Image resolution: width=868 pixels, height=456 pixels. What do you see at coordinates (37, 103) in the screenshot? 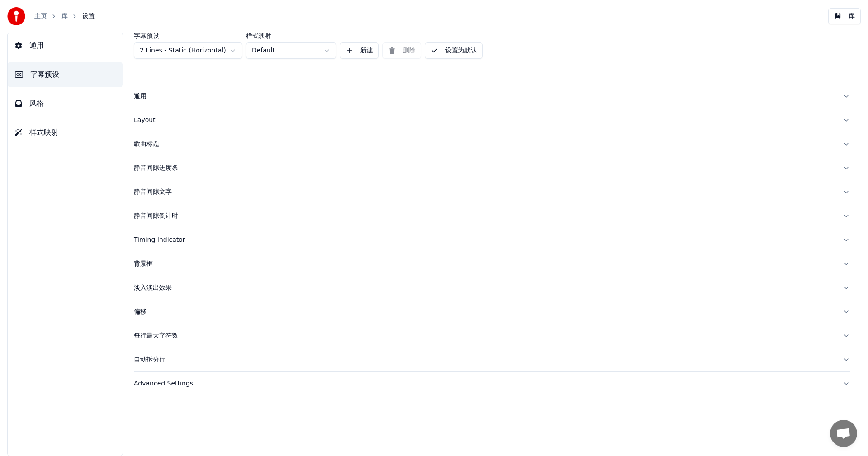
I see `span: 风格` at bounding box center [37, 103].